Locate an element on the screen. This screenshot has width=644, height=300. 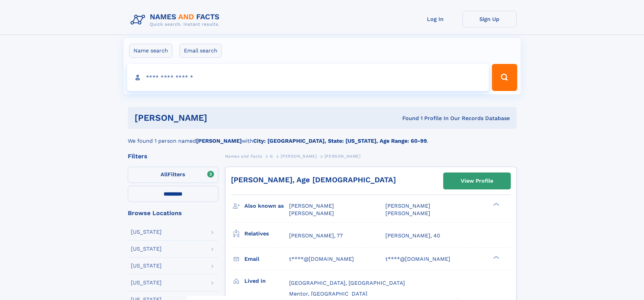
label: Email search is located at coordinates (201, 51).